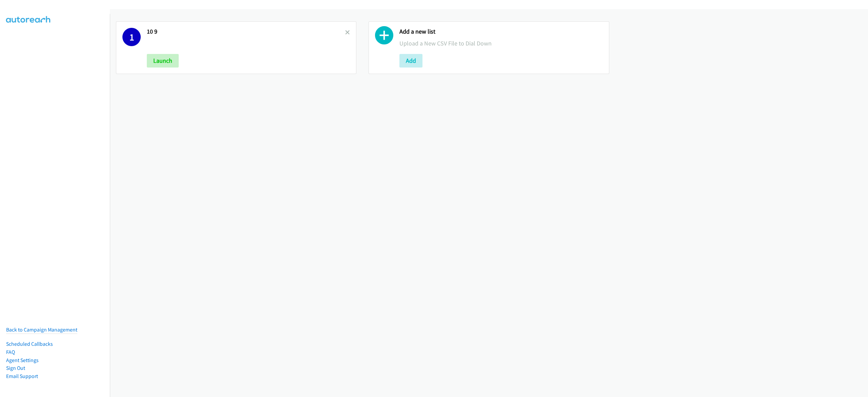 The width and height of the screenshot is (868, 397). What do you see at coordinates (163, 61) in the screenshot?
I see `button: Launch` at bounding box center [163, 61].